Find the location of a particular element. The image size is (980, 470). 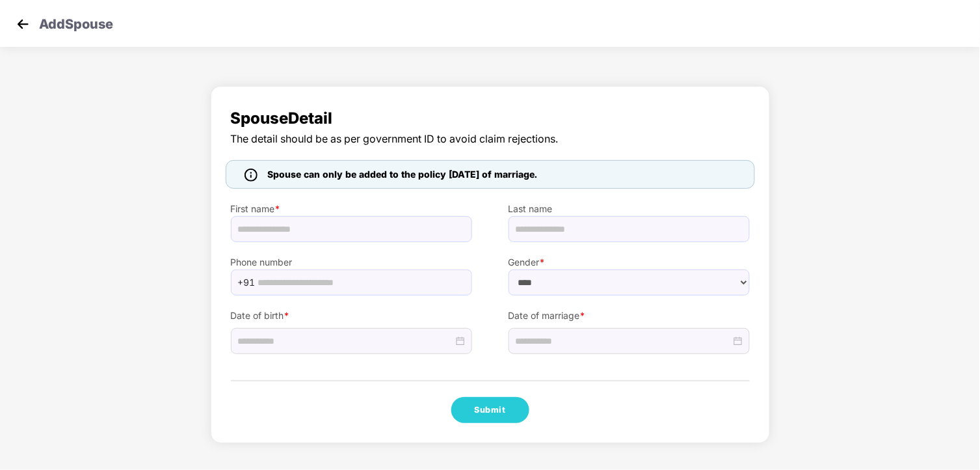

span: Spouse Detail is located at coordinates (490, 119).